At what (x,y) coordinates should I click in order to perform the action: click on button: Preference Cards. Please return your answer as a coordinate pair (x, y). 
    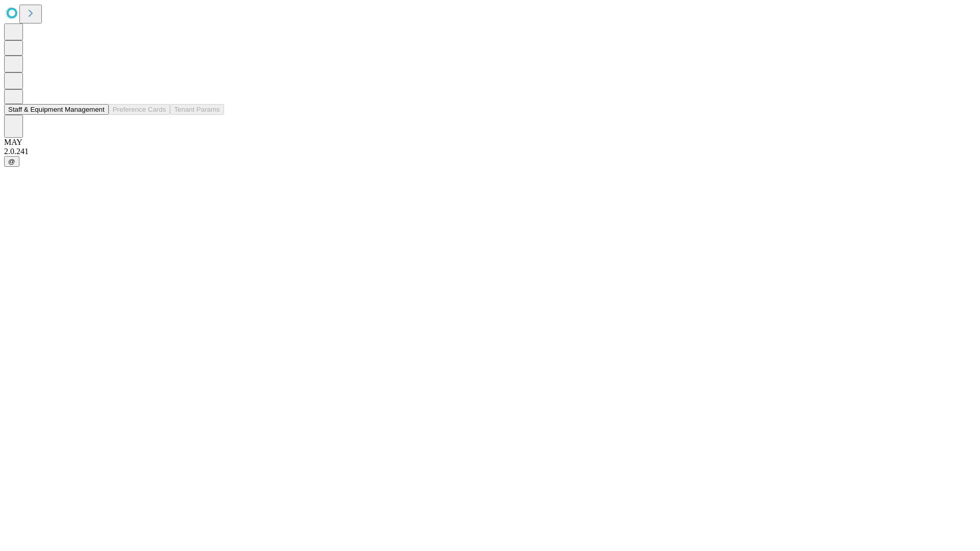
    Looking at the image, I should click on (139, 109).